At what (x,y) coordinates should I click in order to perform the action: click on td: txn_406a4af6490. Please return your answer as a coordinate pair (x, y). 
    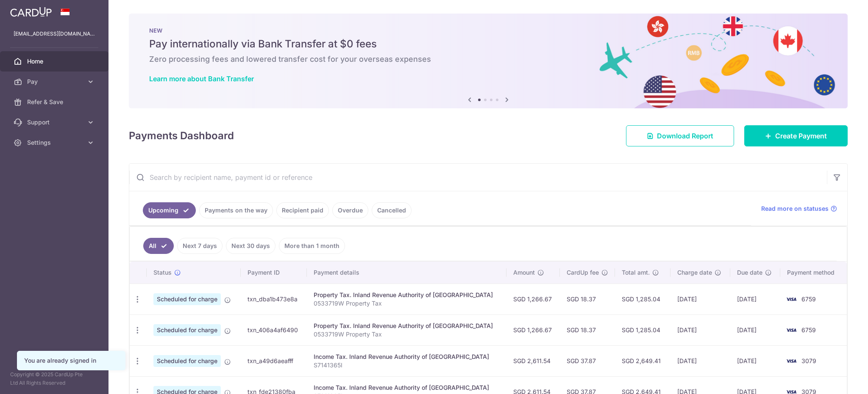
    Looking at the image, I should click on (274, 330).